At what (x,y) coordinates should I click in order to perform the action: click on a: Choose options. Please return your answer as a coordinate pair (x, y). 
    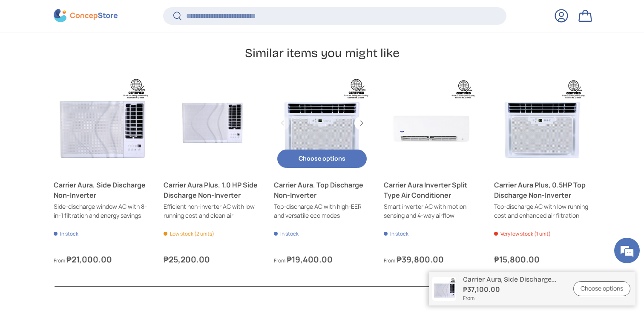
    Looking at the image, I should click on (602, 288).